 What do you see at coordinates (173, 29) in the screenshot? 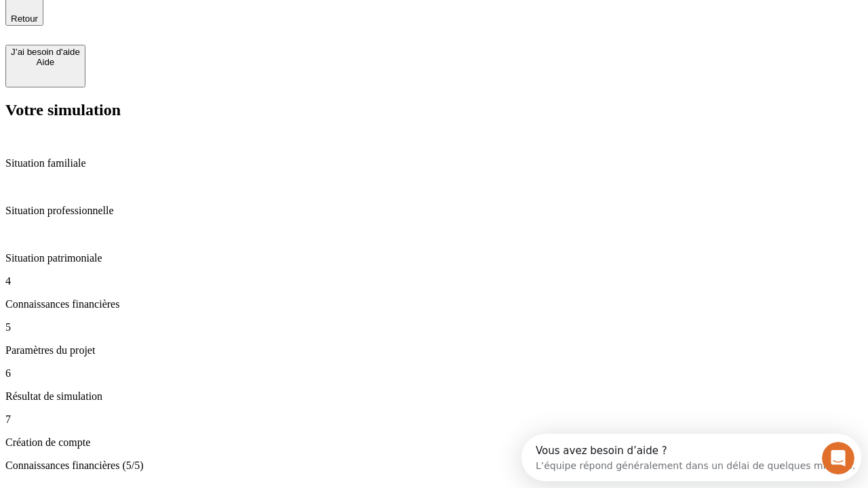
I see `div: L’équipe répond généralement dans un délai de quelques minutes.` at bounding box center [173, 29].